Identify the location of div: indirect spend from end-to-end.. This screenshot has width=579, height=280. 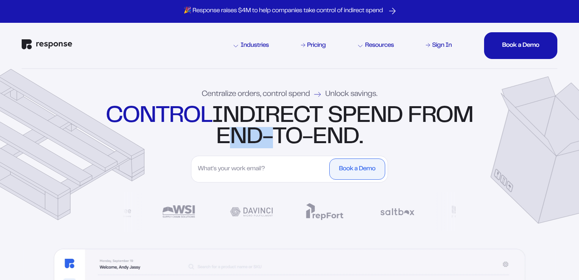
(289, 127).